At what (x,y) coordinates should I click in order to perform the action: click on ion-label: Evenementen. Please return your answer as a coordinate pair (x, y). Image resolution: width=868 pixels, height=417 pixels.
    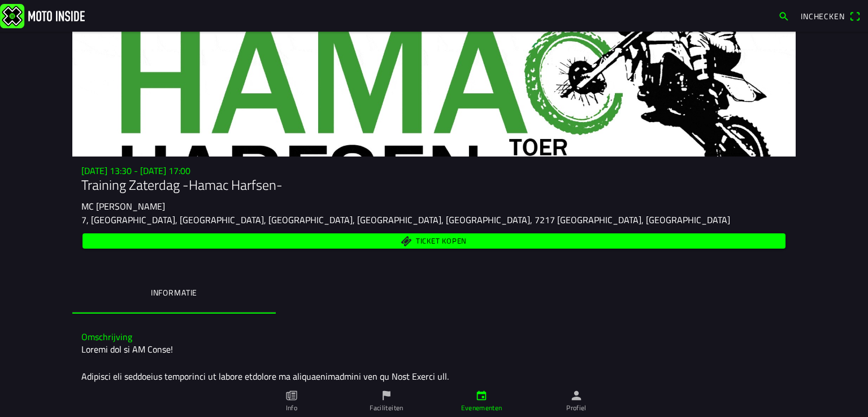
    Looking at the image, I should click on (481, 408).